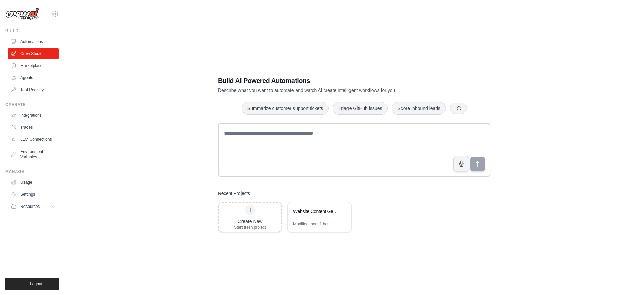 This screenshot has height=295, width=644. What do you see at coordinates (36, 284) in the screenshot?
I see `span: Logout` at bounding box center [36, 284].